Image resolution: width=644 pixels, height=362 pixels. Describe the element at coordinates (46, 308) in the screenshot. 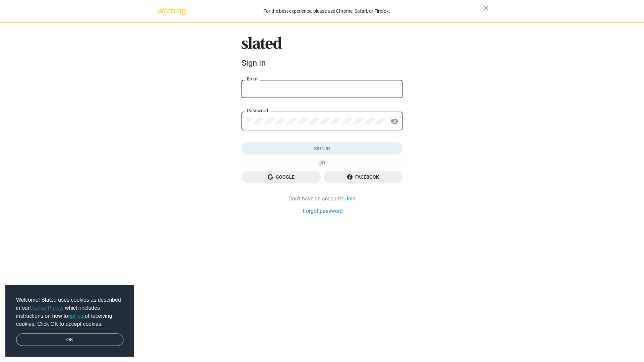

I see `a: Cookie Policy` at that location.